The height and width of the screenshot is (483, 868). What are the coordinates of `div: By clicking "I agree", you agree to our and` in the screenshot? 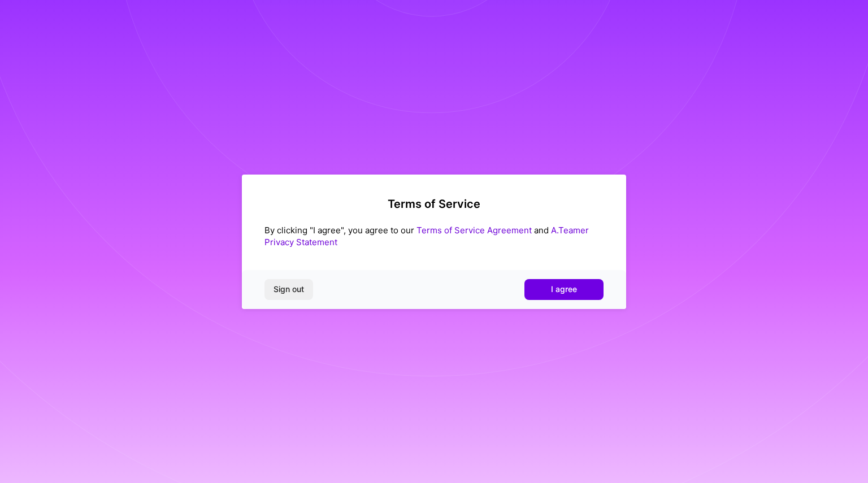 It's located at (434, 236).